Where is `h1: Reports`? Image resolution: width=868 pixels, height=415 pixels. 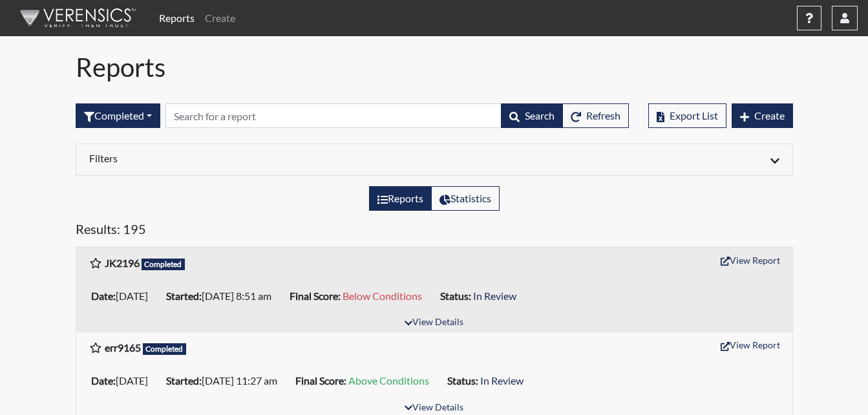 h1: Reports is located at coordinates (434, 67).